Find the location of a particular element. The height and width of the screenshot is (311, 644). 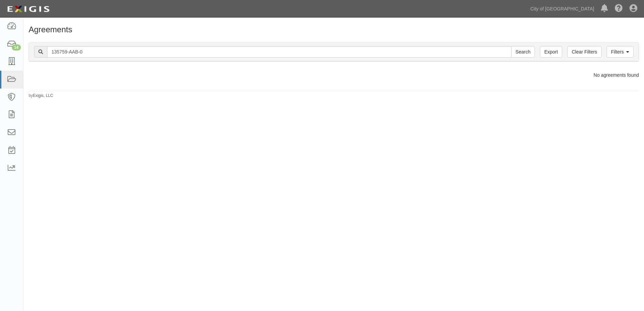

small: by is located at coordinates (40, 95).